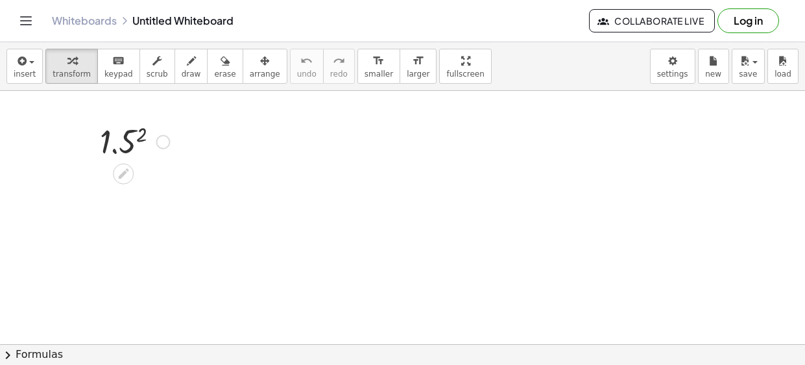  What do you see at coordinates (418, 66) in the screenshot?
I see `button: format_sizelarger` at bounding box center [418, 66].